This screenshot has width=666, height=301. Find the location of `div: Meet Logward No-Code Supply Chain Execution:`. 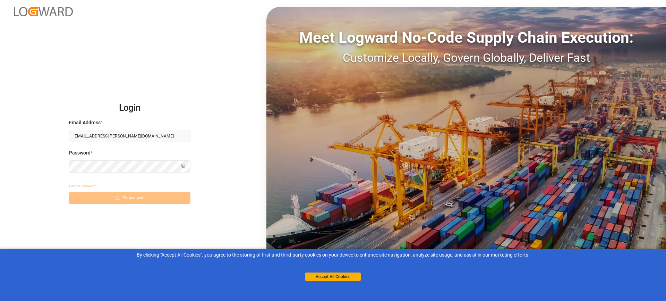

div: Meet Logward No-Code Supply Chain Execution: is located at coordinates (466, 37).